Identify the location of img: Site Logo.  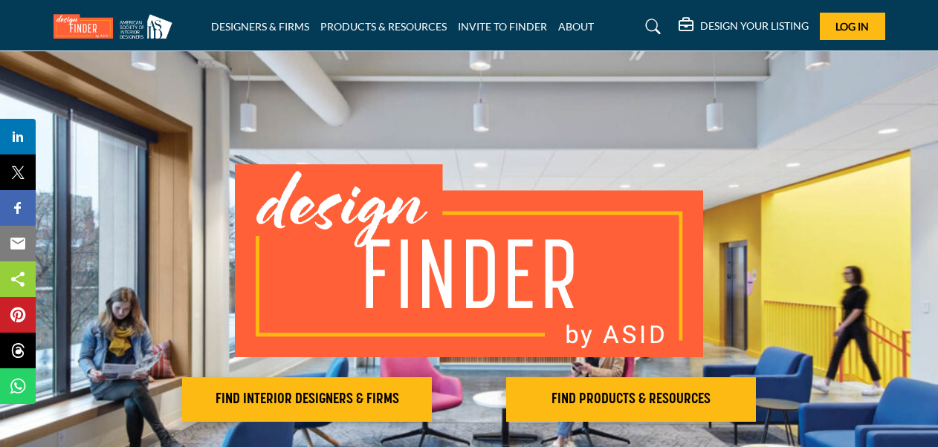
(117, 26).